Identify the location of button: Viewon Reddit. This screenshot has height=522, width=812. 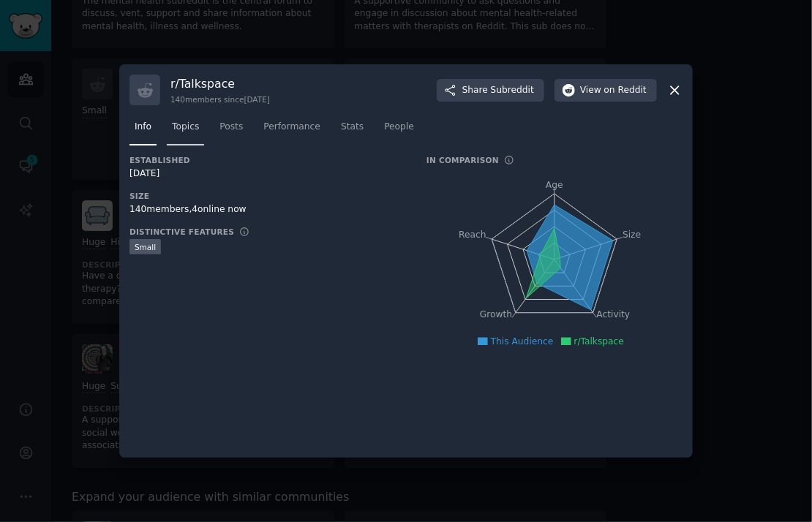
(606, 90).